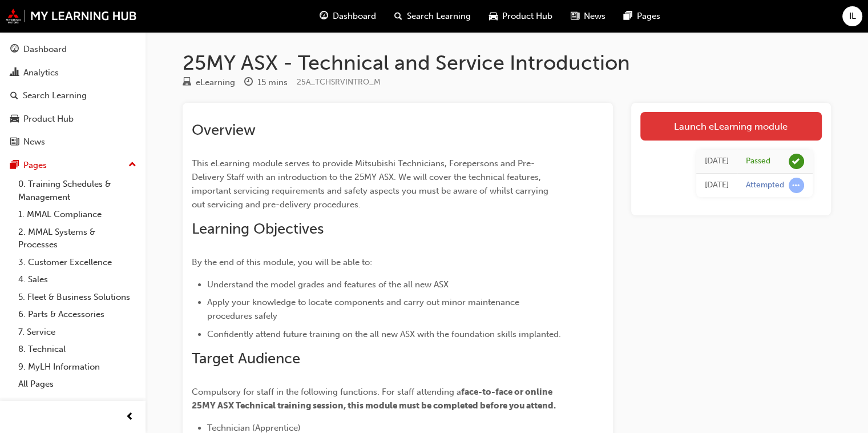  Describe the element at coordinates (77, 349) in the screenshot. I see `a: 8. Technical` at that location.